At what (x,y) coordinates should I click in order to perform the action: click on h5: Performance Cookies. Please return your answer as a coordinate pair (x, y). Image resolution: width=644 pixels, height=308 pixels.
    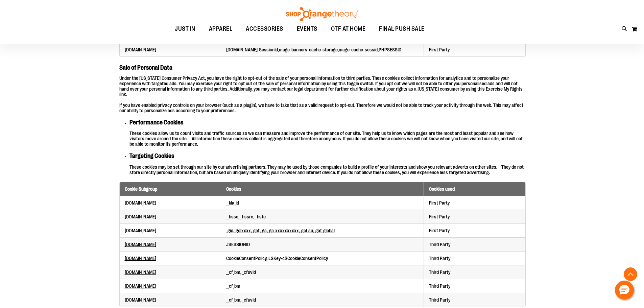
    Looking at the image, I should click on (327, 122).